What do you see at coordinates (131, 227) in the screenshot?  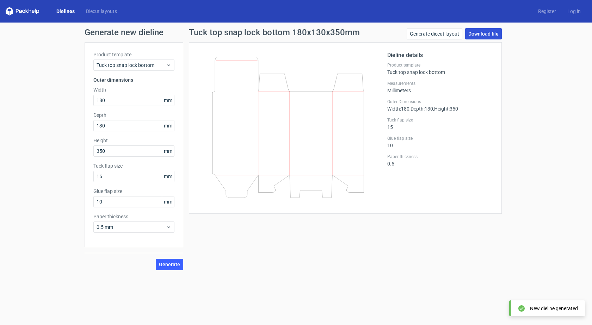 I see `span: 0.5 mm` at bounding box center [131, 227].